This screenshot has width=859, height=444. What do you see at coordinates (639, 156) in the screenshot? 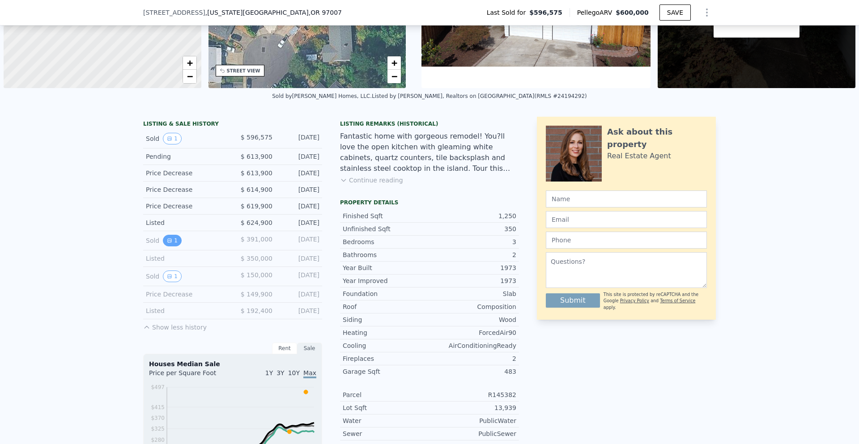
I see `div: Real Estate Agent` at bounding box center [639, 156].